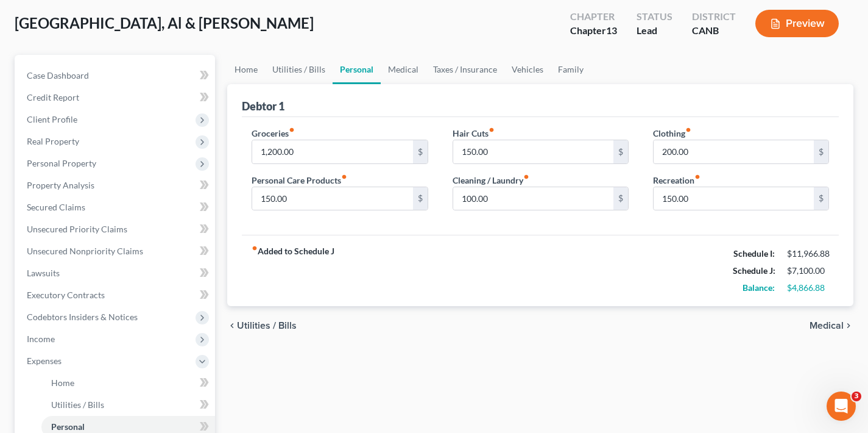 Image resolution: width=868 pixels, height=433 pixels. What do you see at coordinates (116, 76) in the screenshot?
I see `a: Case Dashboard` at bounding box center [116, 76].